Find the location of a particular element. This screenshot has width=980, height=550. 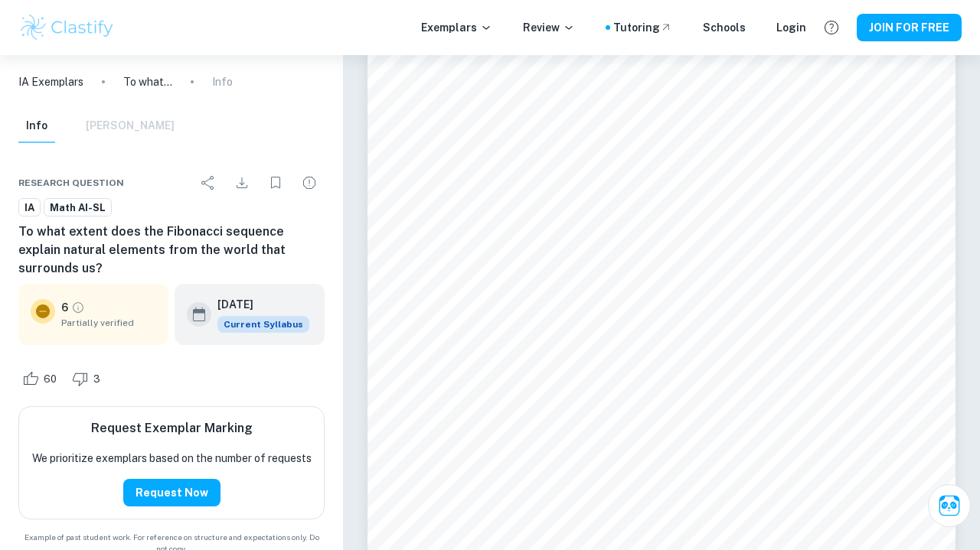

p: Review is located at coordinates (549, 27).